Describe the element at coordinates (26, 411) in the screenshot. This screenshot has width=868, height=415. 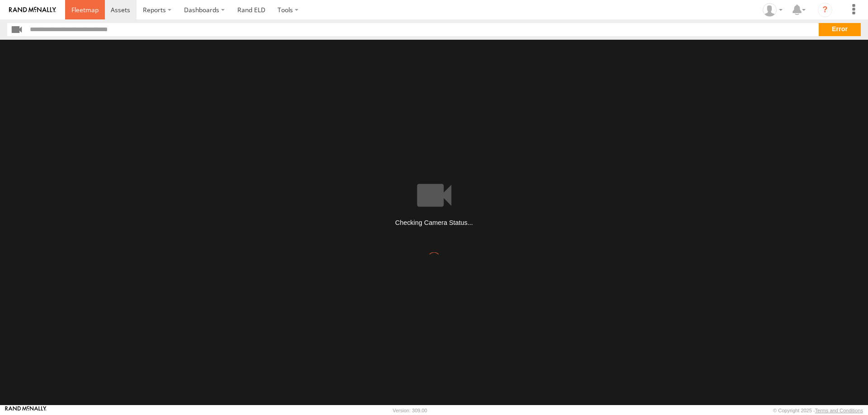
I see `a: Visit our Website` at that location.